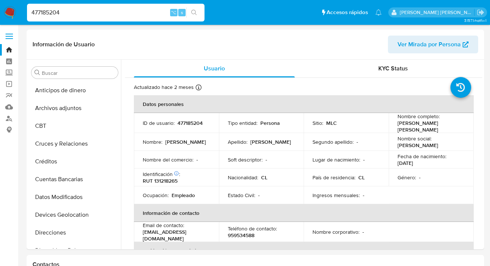 This screenshot has height=266, width=490. I want to click on p: Identificación :, so click(161, 174).